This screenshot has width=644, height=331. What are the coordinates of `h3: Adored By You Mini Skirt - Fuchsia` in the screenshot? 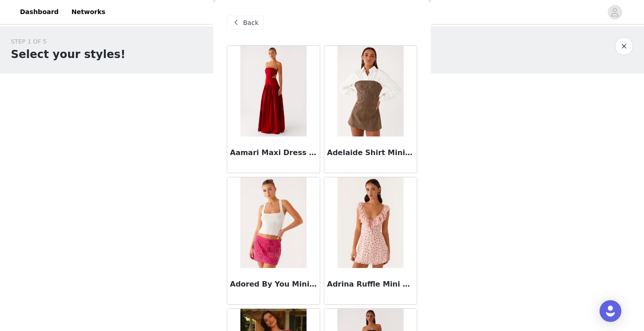 It's located at (274, 284).